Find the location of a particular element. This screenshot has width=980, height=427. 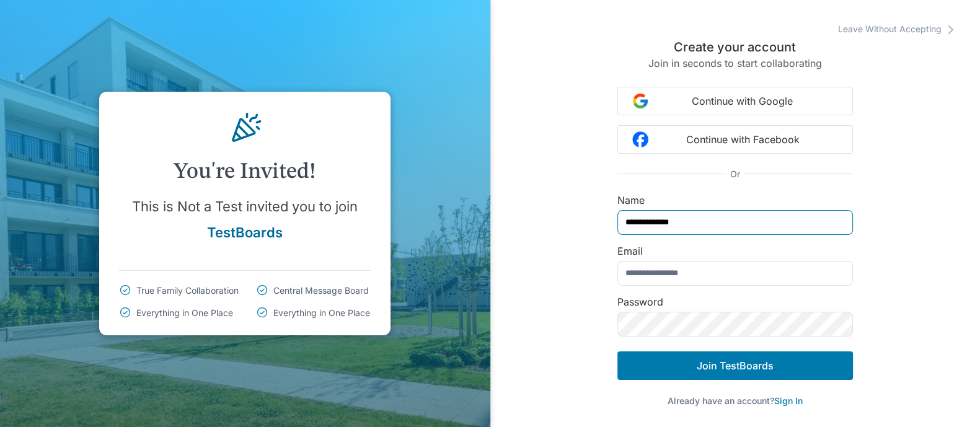

p: Email is located at coordinates (630, 251).